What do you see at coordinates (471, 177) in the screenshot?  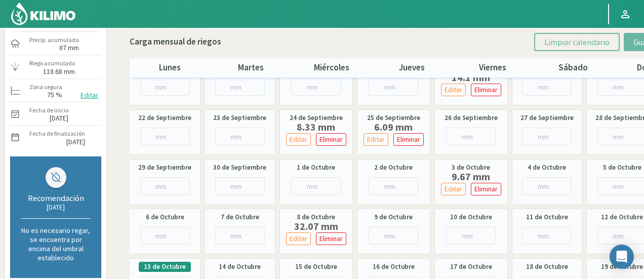 I see `label: 9.67 mm` at bounding box center [471, 177].